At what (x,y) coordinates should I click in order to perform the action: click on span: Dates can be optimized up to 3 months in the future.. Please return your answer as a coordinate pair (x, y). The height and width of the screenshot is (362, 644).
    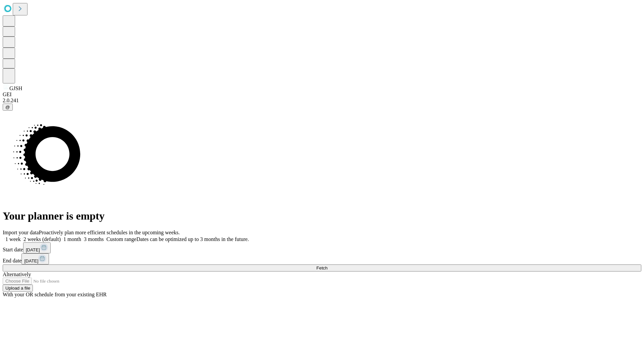
    Looking at the image, I should click on (192, 239).